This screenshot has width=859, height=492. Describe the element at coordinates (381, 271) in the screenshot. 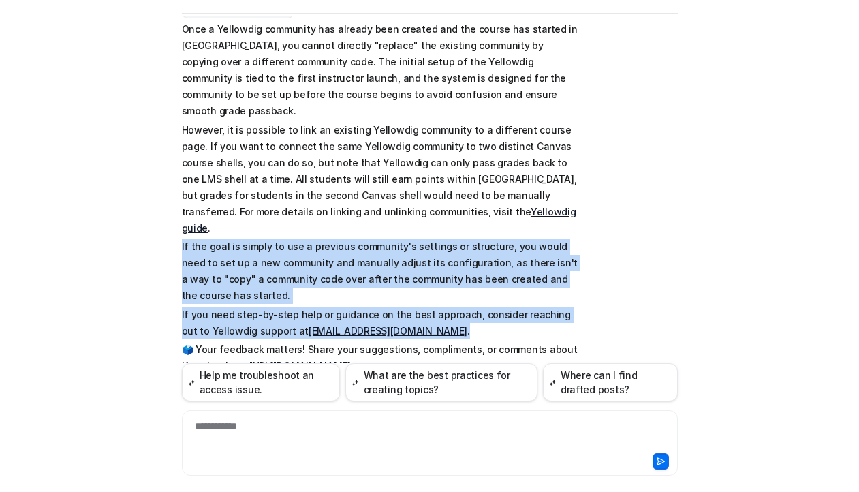

I see `p: If the goal is simply to use a previous community's settings or structure, you would need to set ...` at that location.